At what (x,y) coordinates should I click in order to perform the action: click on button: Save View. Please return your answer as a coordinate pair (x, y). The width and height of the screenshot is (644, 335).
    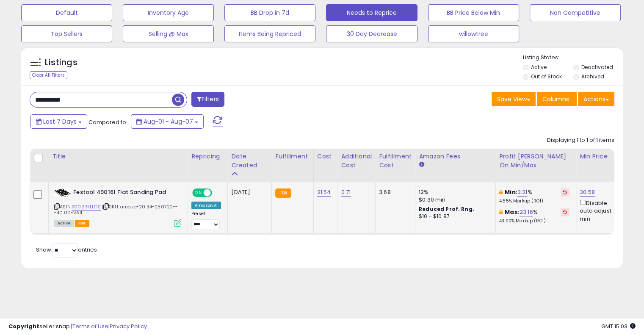
    Looking at the image, I should click on (514, 99).